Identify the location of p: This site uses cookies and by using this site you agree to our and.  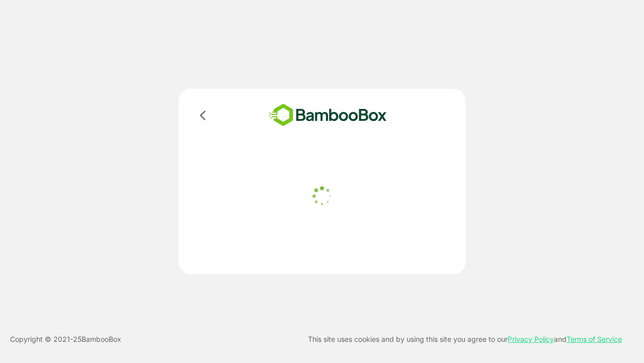
(465, 339).